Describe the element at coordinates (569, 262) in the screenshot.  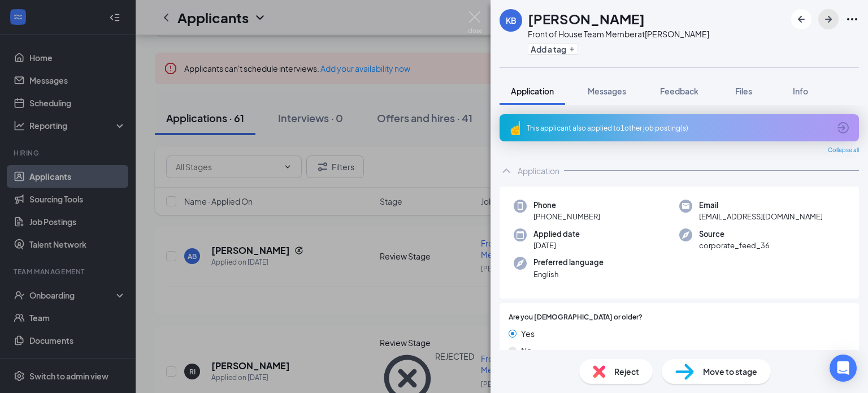
I see `span: Preferred language` at that location.